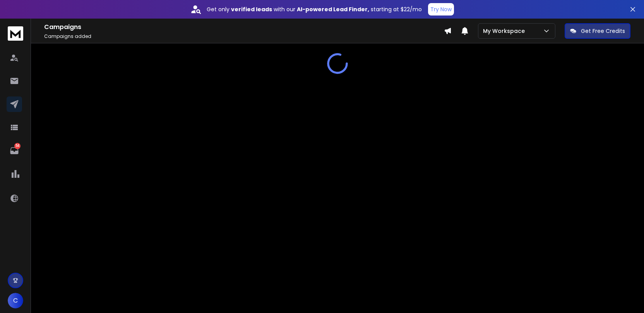  I want to click on p: Try Now, so click(441, 9).